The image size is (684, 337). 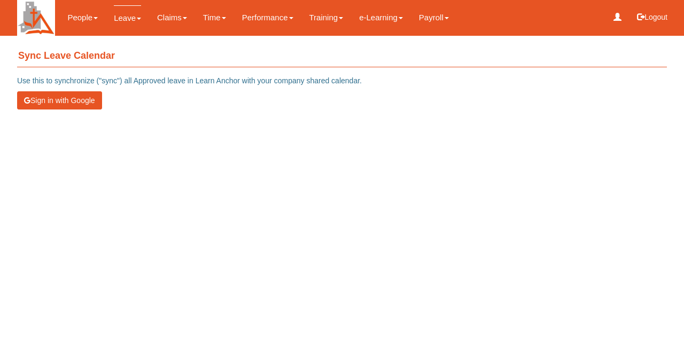 What do you see at coordinates (434, 18) in the screenshot?
I see `a: Payroll` at bounding box center [434, 18].